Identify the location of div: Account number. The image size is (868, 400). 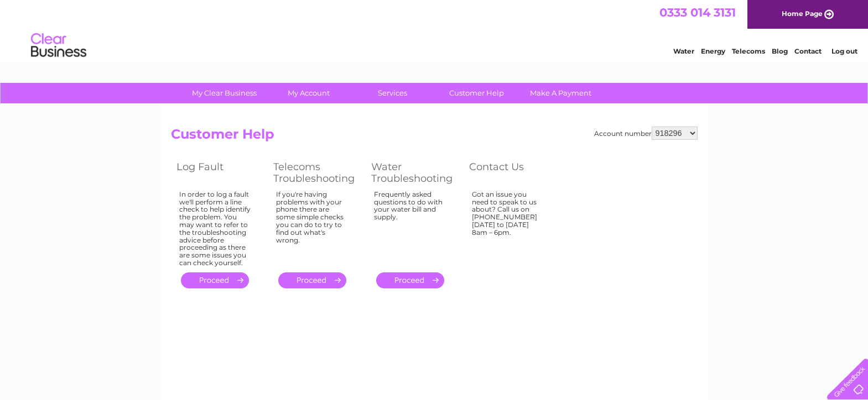
(646, 133).